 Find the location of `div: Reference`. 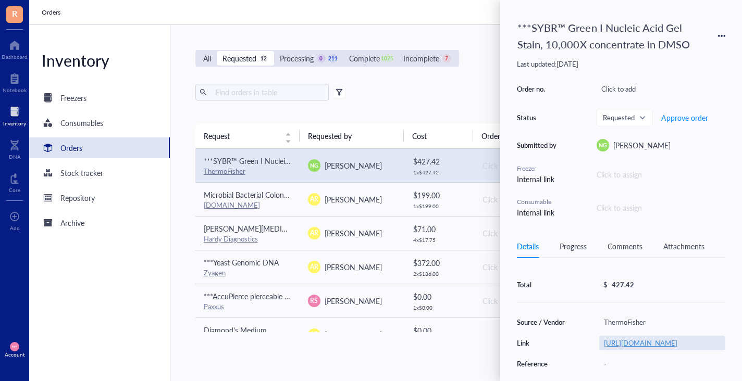

div: Reference is located at coordinates (543, 364).